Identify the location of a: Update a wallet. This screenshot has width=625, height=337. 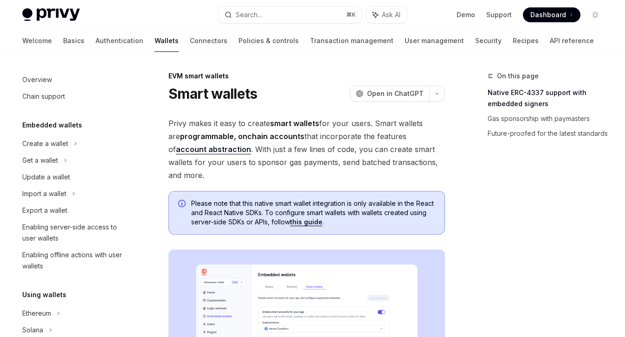
(74, 177).